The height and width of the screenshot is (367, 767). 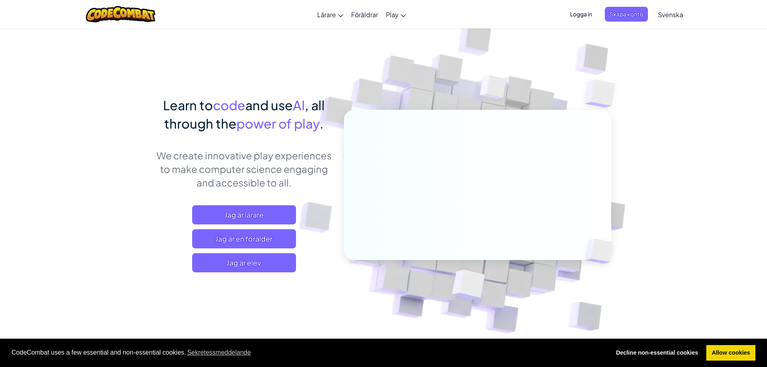 I want to click on span: Jag är elev, so click(x=244, y=263).